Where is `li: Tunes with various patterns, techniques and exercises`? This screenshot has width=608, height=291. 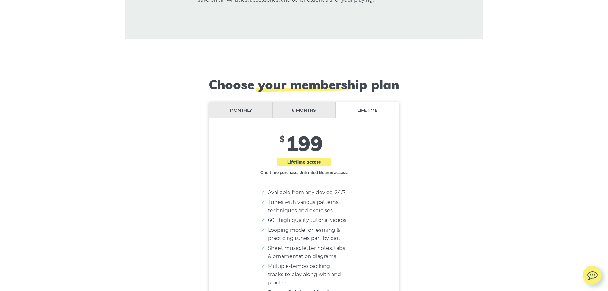
li: Tunes with various patterns, techniques and exercises is located at coordinates (307, 207).